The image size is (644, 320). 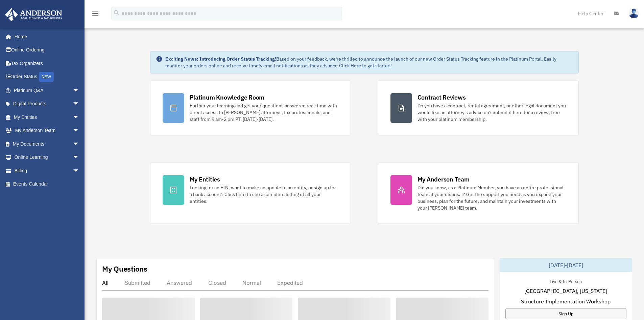 What do you see at coordinates (227, 97) in the screenshot?
I see `div: Platinum Knowledge Room` at bounding box center [227, 97].